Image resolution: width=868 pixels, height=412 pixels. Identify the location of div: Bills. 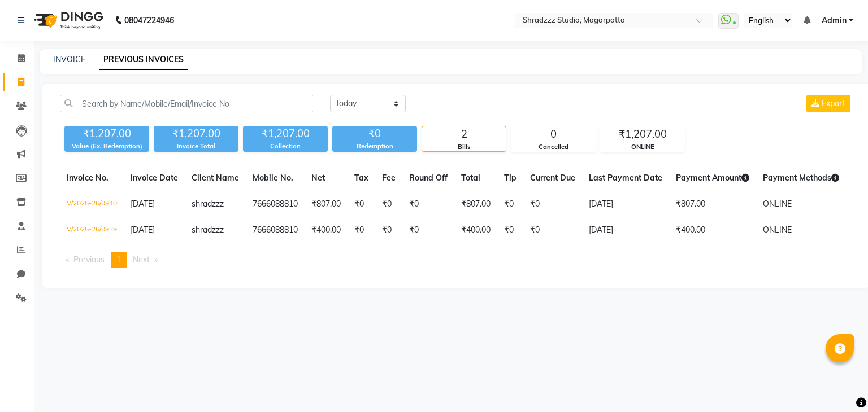
(464, 147).